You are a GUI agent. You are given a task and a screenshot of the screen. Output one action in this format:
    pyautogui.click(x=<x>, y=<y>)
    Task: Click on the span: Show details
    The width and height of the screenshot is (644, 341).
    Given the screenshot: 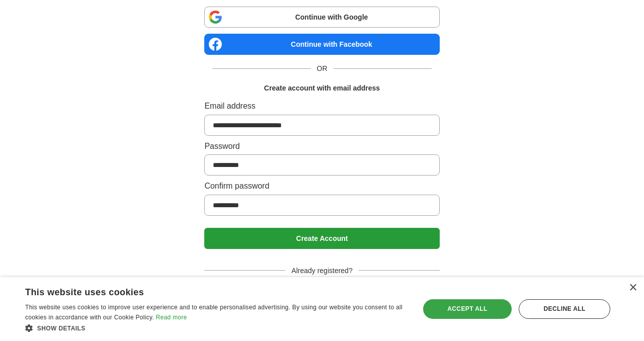 What is the action you would take?
    pyautogui.click(x=61, y=328)
    